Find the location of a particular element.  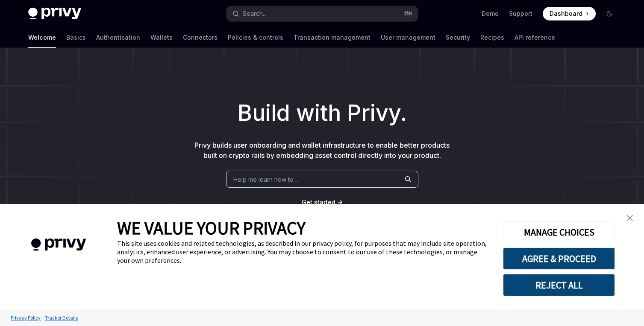

a: close banner is located at coordinates (629, 218).